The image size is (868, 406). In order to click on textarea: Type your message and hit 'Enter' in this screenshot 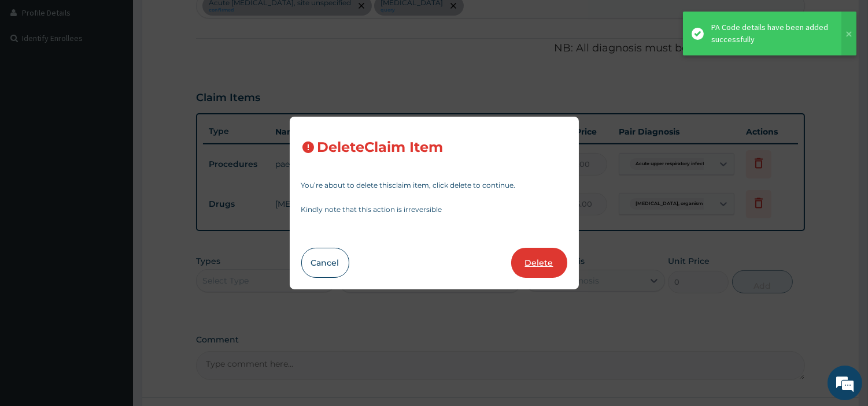, I will do `click(113, 298)`.